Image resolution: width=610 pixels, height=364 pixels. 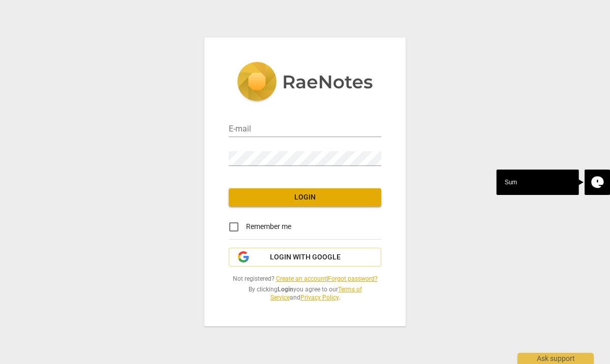 I want to click on img: 5ac2273c67554f335776073100b6d88f.svg, so click(x=305, y=83).